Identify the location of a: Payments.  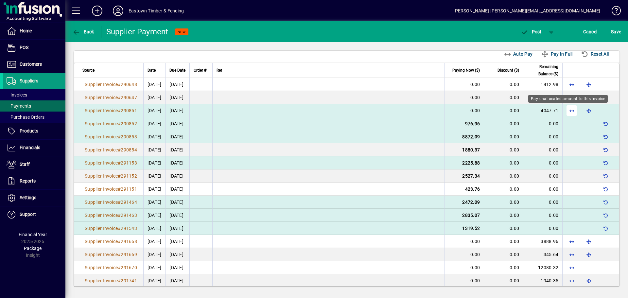
(34, 106).